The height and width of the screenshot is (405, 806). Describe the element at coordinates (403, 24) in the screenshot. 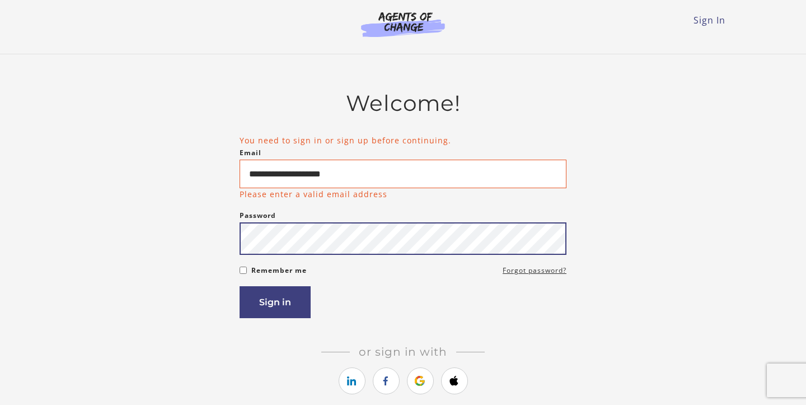

I see `img: Agents of Change Logo` at that location.